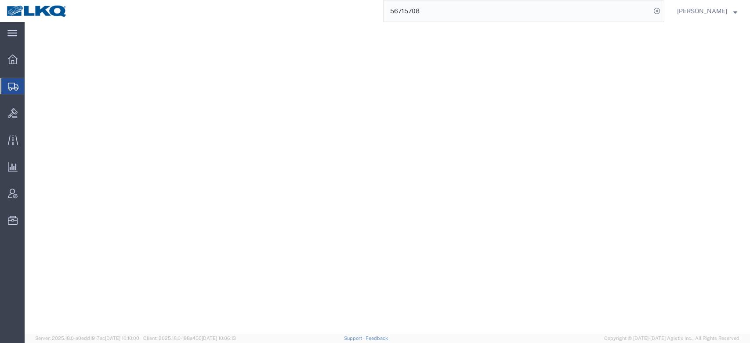 The image size is (750, 343). I want to click on a: Support, so click(355, 338).